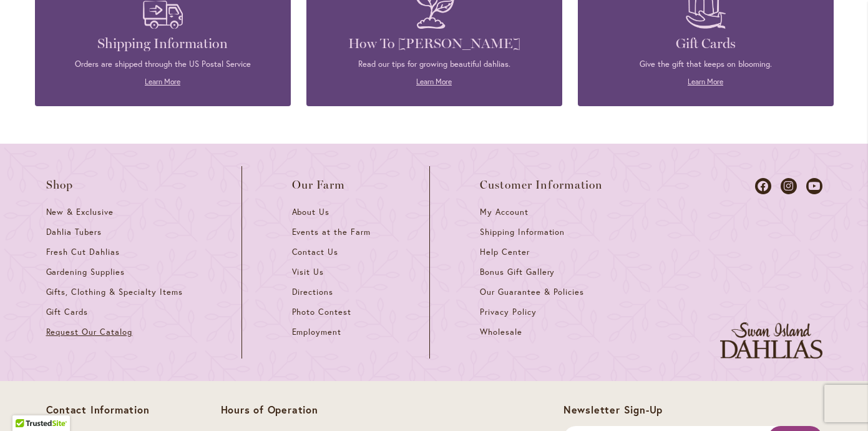 This screenshot has height=431, width=868. What do you see at coordinates (508, 312) in the screenshot?
I see `span: Privacy Policy` at bounding box center [508, 312].